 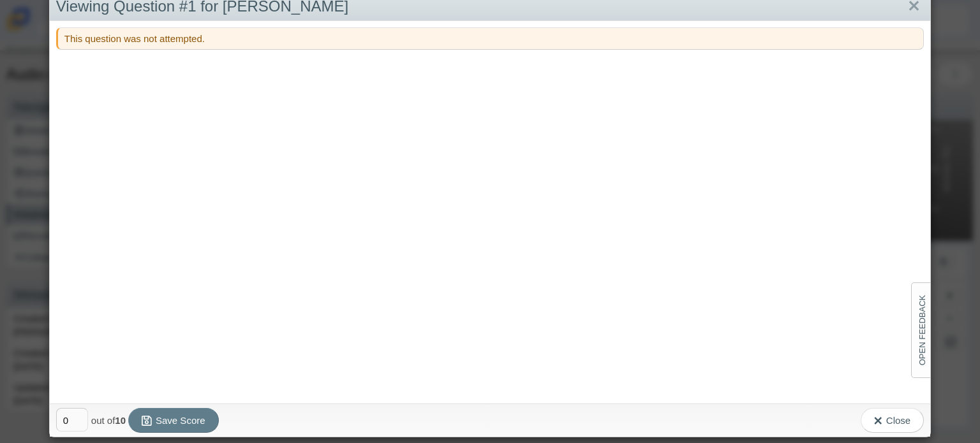 I want to click on span: Save Score, so click(x=181, y=420).